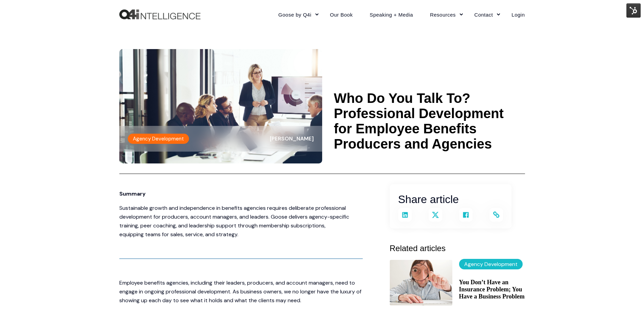 This screenshot has width=644, height=311. What do you see at coordinates (496, 215) in the screenshot?
I see `a: Copy and share the link` at bounding box center [496, 215].